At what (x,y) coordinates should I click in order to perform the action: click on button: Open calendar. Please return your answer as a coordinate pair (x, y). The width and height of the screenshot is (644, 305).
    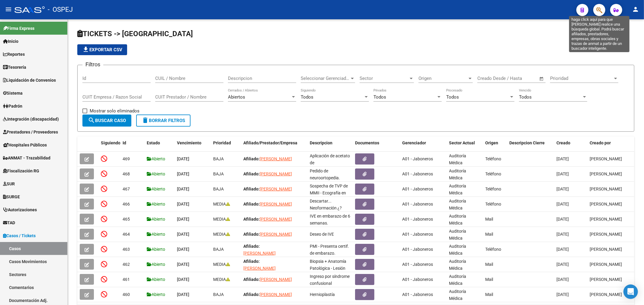
    Looking at the image, I should click on (542, 79).